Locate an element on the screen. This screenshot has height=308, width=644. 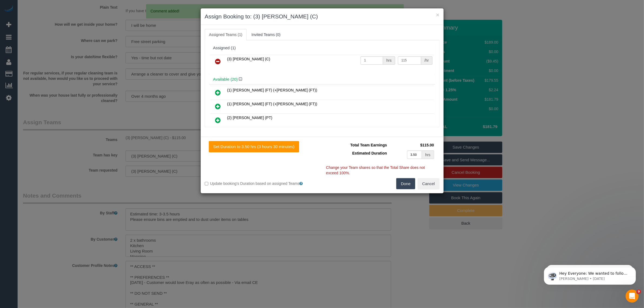
h4: Available (20) is located at coordinates (322, 80).